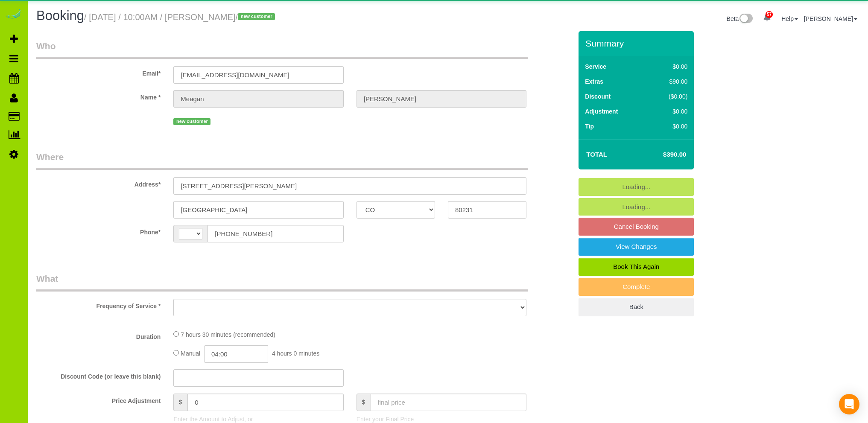  What do you see at coordinates (98, 183) in the screenshot?
I see `label: Address*` at bounding box center [98, 183].